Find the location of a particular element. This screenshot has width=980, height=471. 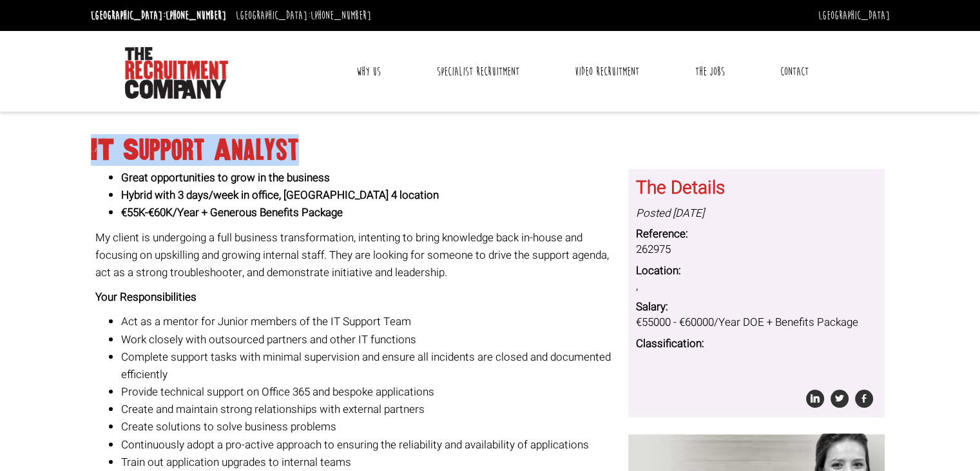

li: Work closely with outsourced partners and other IT functions is located at coordinates (370, 340).